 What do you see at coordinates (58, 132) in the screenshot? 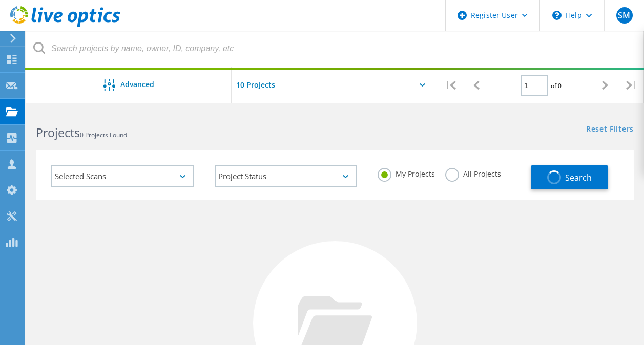
I see `b: Projects` at bounding box center [58, 132].